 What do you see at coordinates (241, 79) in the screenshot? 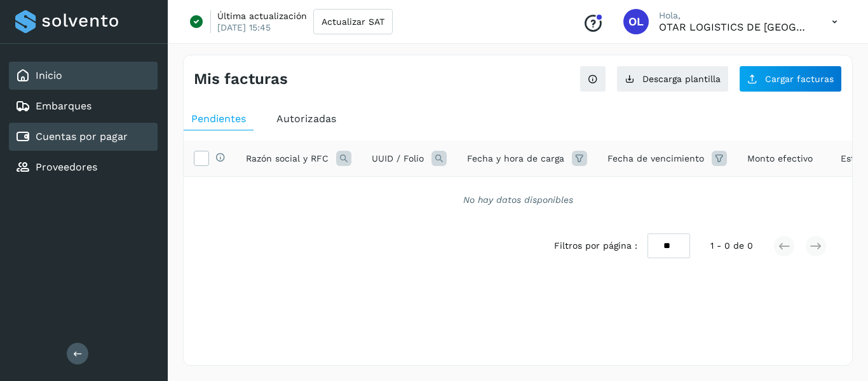
I see `h4: Mis facturas` at bounding box center [241, 79].